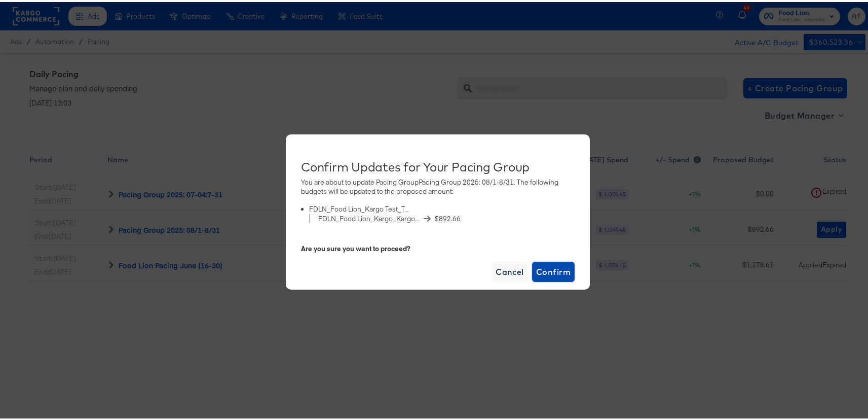 The width and height of the screenshot is (868, 420). I want to click on div: Are you sure you want to proceed?, so click(438, 246).